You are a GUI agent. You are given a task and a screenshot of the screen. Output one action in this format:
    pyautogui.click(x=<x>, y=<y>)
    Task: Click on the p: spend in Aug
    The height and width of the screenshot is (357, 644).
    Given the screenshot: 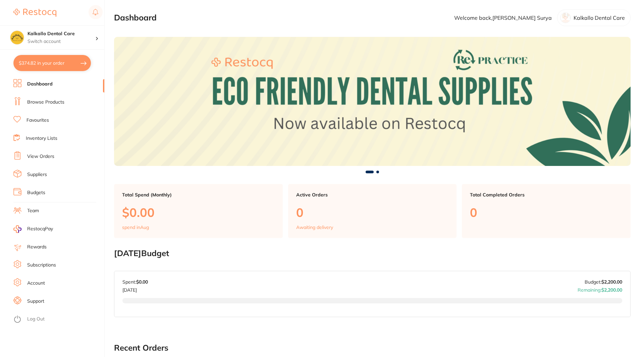 What is the action you would take?
    pyautogui.click(x=136, y=227)
    